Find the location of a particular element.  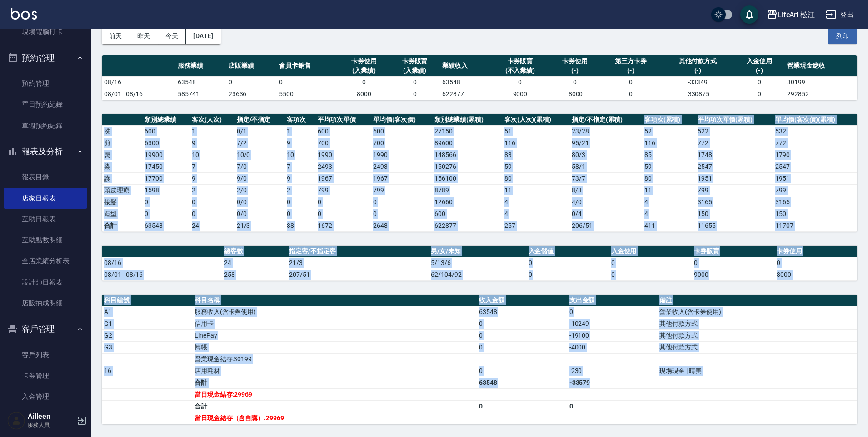

a: 現場電腦打卡 is located at coordinates (45, 32).